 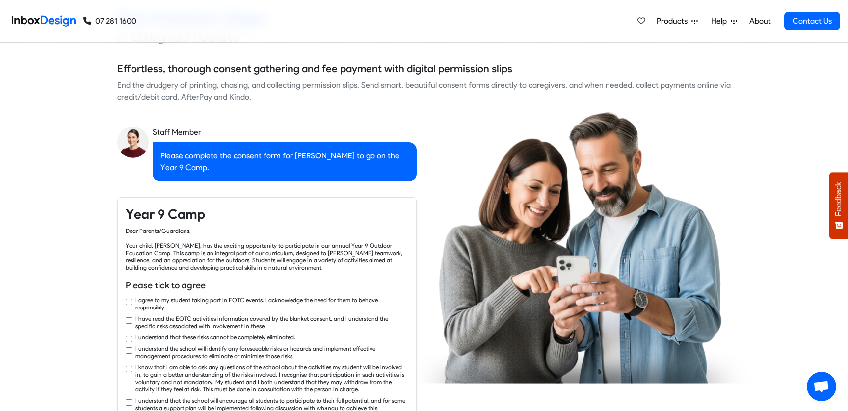 What do you see at coordinates (723, 21) in the screenshot?
I see `a: Help` at bounding box center [723, 21].